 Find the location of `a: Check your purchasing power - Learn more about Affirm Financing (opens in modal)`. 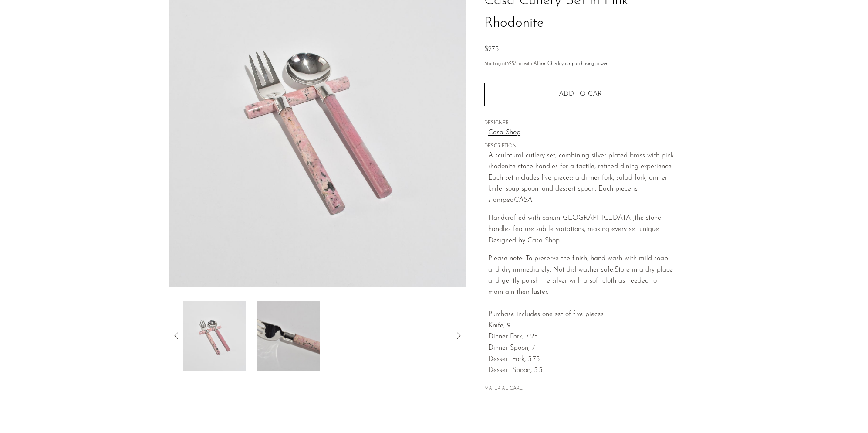

a: Check your purchasing power - Learn more about Affirm Financing (opens in modal) is located at coordinates (577, 64).